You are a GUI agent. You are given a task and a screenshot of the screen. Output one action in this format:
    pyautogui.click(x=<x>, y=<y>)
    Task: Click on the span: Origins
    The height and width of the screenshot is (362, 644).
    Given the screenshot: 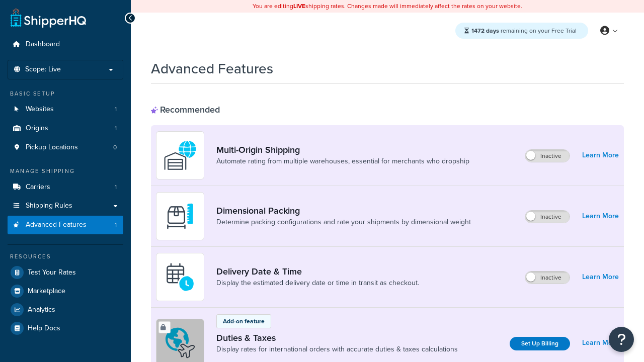 What is the action you would take?
    pyautogui.click(x=37, y=128)
    